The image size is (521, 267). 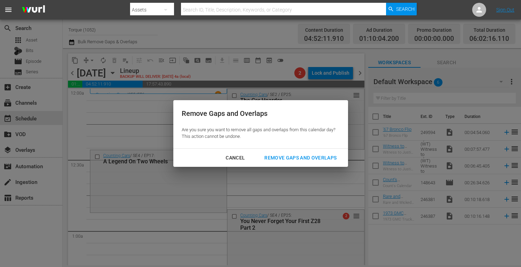 What do you see at coordinates (259, 136) in the screenshot?
I see `p: This action cannot be undone.` at bounding box center [259, 136].